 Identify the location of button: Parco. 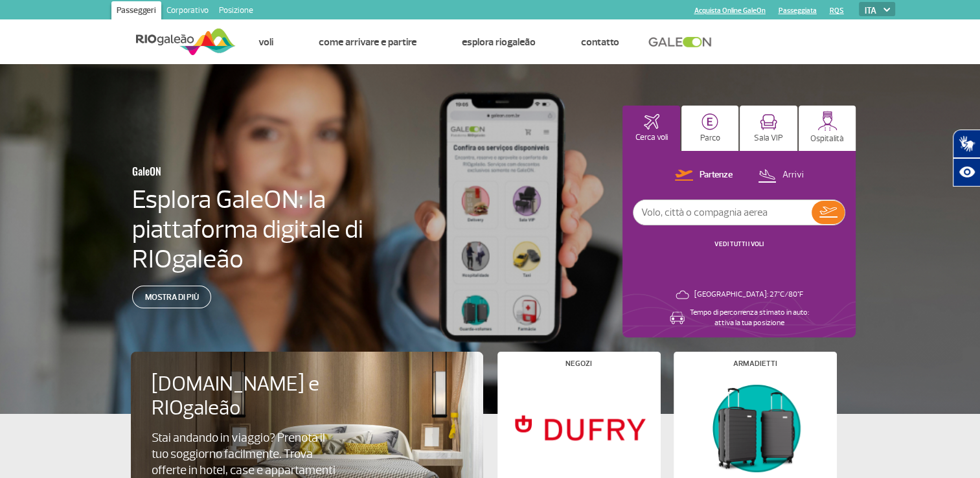
(710, 128).